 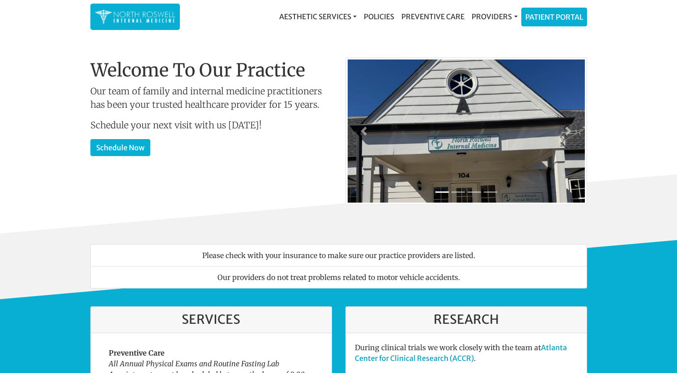 I want to click on strong: Preventive Care, so click(x=136, y=353).